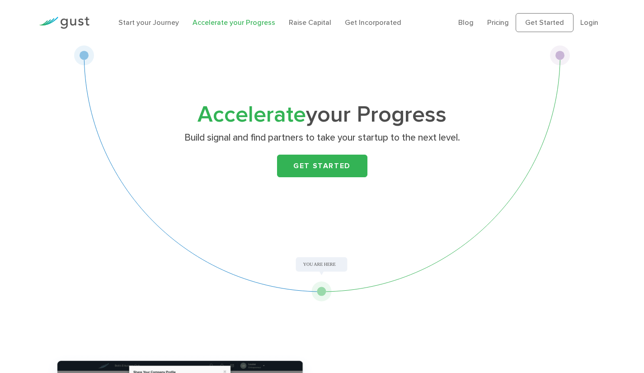 Image resolution: width=644 pixels, height=373 pixels. I want to click on p: Build signal and find partners to take your startup to the next level., so click(322, 138).